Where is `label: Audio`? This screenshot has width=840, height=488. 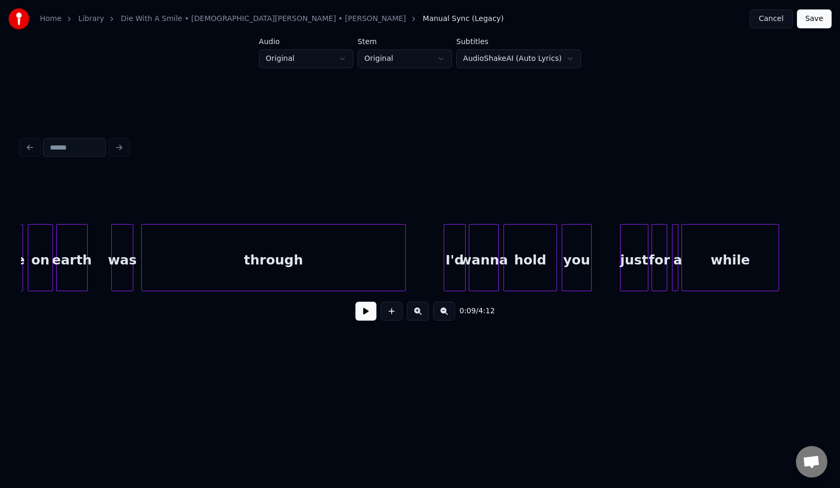 label: Audio is located at coordinates (306, 41).